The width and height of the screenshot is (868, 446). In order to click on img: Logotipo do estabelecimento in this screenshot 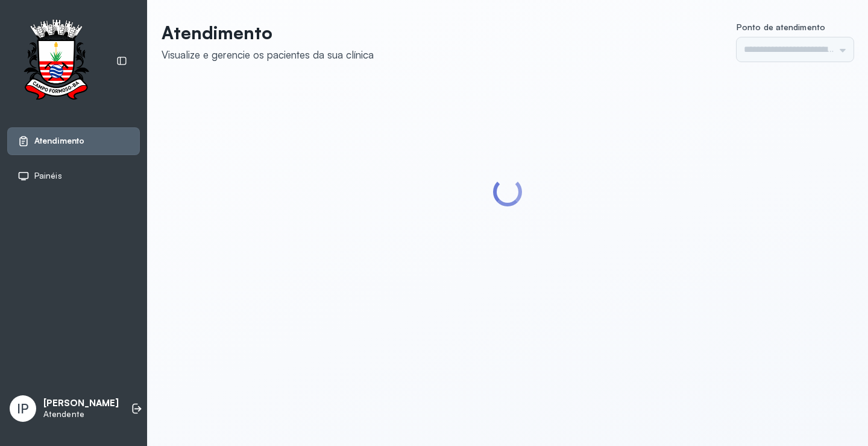, I will do `click(56, 61)`.